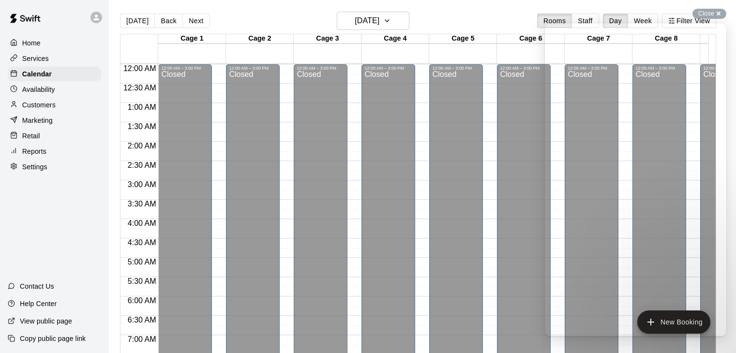 This screenshot has width=736, height=353. What do you see at coordinates (54, 136) in the screenshot?
I see `div: Retail` at bounding box center [54, 136].